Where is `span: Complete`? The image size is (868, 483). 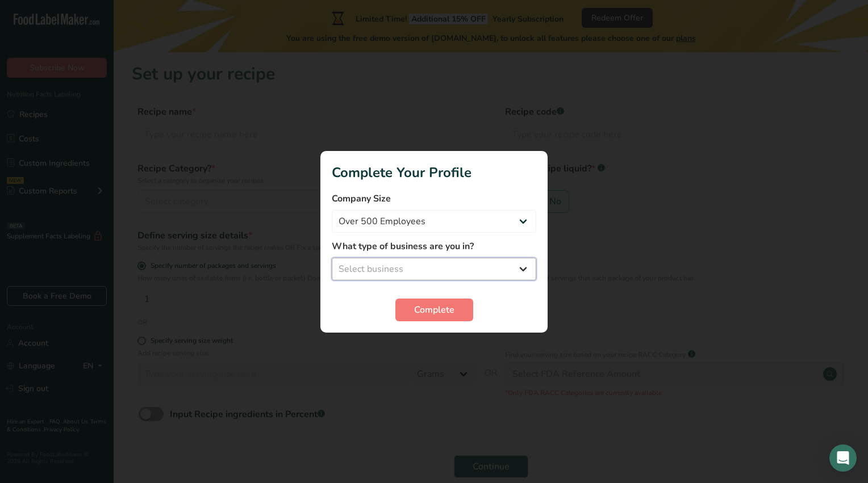 span: Complete is located at coordinates (434, 310).